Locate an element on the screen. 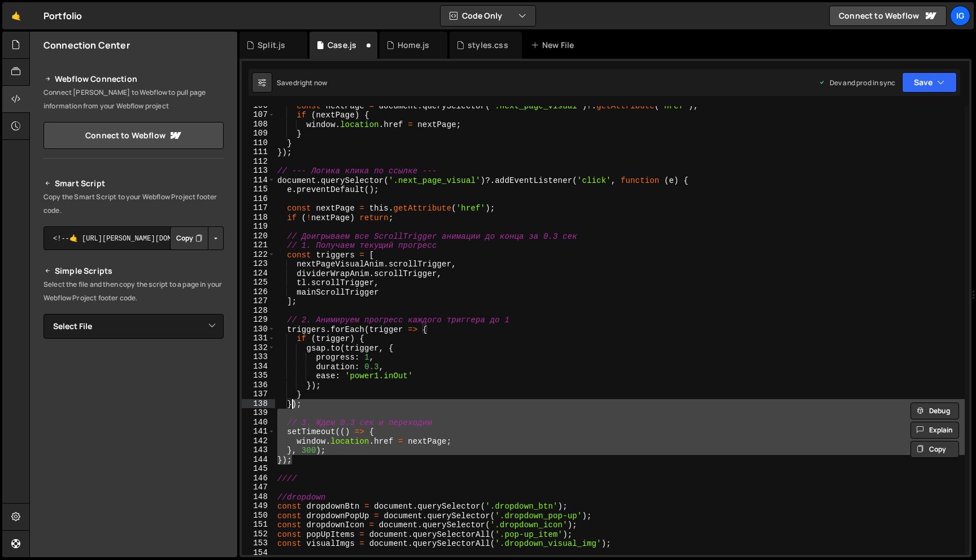  div: 149 is located at coordinates (258, 506).